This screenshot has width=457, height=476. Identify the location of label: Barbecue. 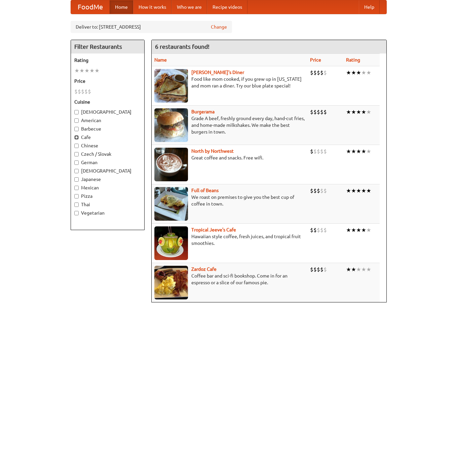
(108, 129).